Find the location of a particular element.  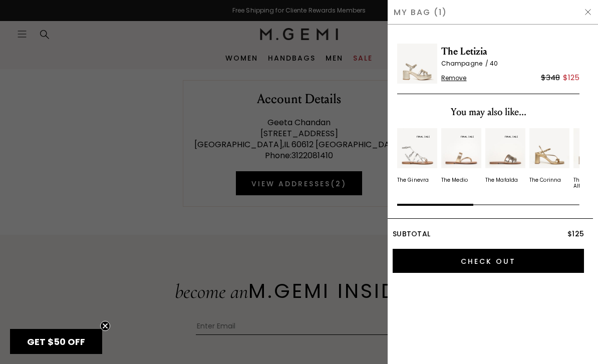

div: $348 is located at coordinates (550, 78).